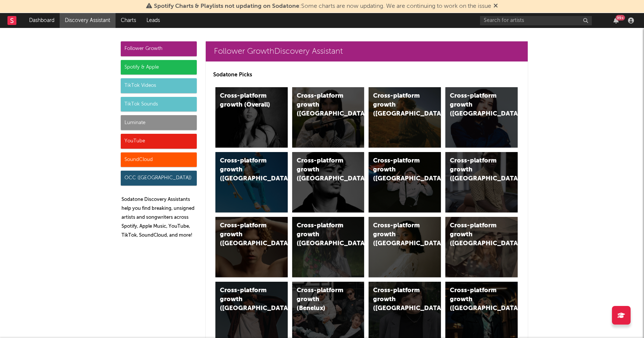  I want to click on a: Leads, so click(153, 21).